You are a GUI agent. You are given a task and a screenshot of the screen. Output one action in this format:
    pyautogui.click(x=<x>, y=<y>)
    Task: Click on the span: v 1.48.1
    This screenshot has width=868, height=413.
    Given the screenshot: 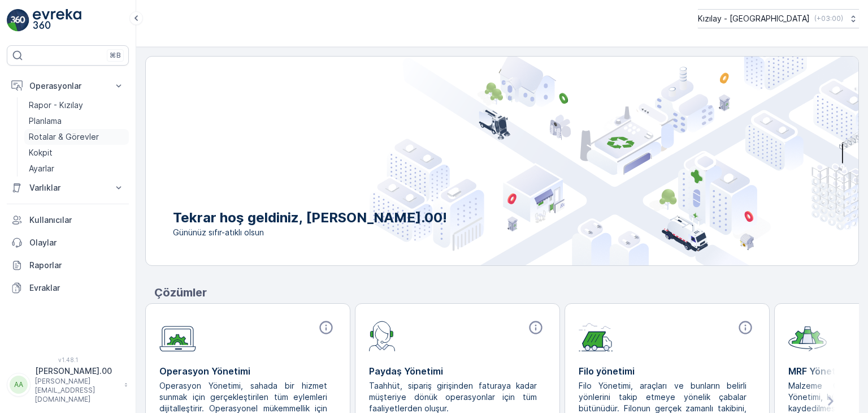 What is the action you would take?
    pyautogui.click(x=68, y=360)
    